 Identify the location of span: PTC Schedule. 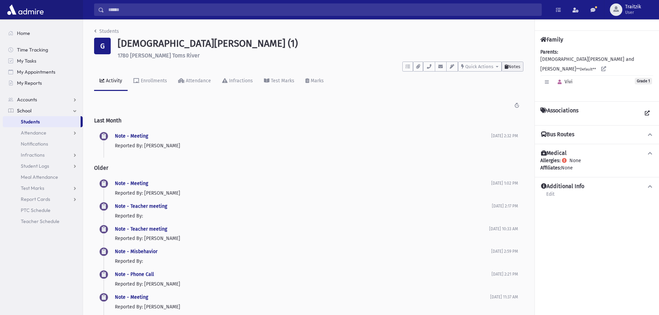
(36, 210).